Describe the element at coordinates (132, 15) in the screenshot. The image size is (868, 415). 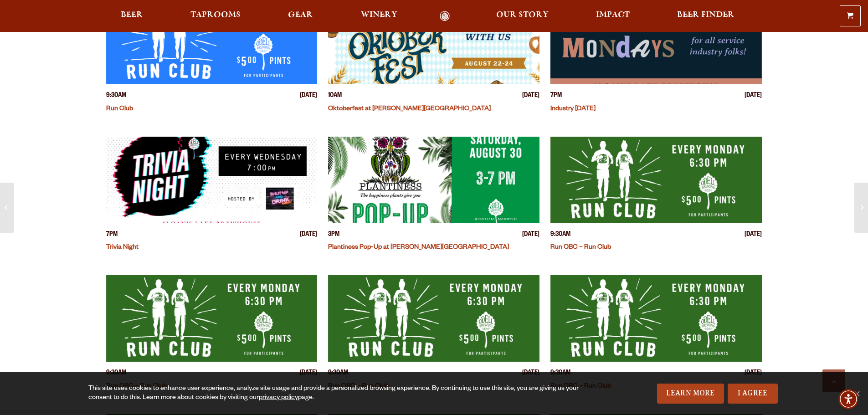
I see `span: Beer` at that location.